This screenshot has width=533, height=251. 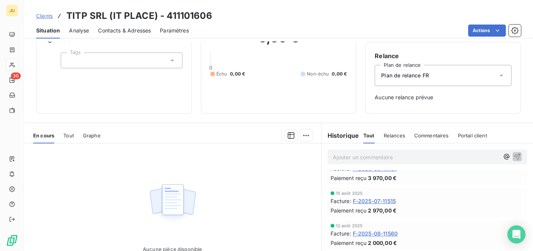 I want to click on span: Non-échu, so click(x=318, y=74).